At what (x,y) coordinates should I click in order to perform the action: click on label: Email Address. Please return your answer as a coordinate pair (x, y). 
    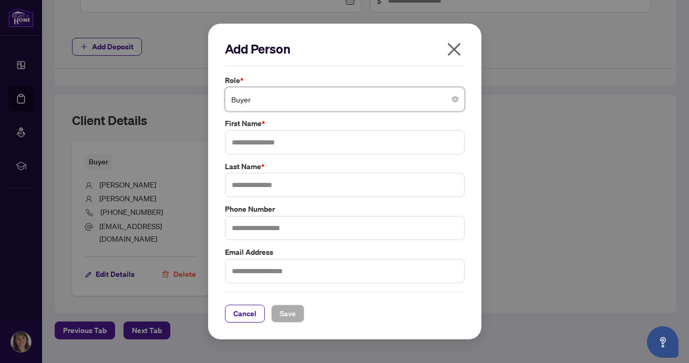
    Looking at the image, I should click on (345, 252).